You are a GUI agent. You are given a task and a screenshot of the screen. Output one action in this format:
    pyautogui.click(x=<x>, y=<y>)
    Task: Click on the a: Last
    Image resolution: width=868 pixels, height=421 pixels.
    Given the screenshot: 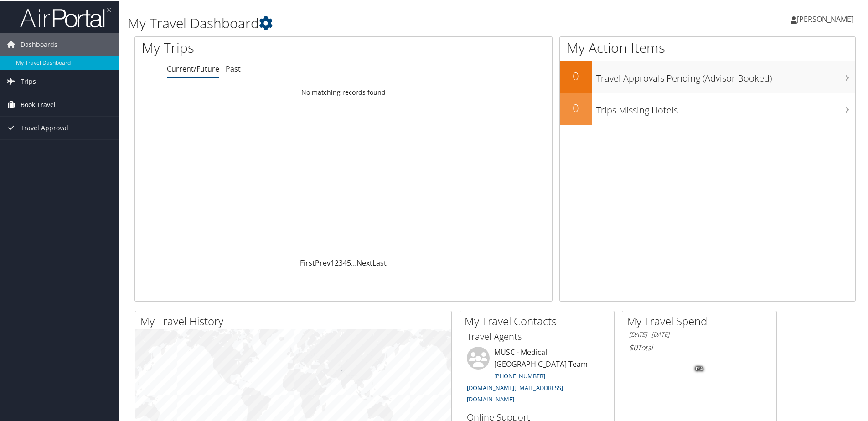 What is the action you would take?
    pyautogui.click(x=380, y=262)
    